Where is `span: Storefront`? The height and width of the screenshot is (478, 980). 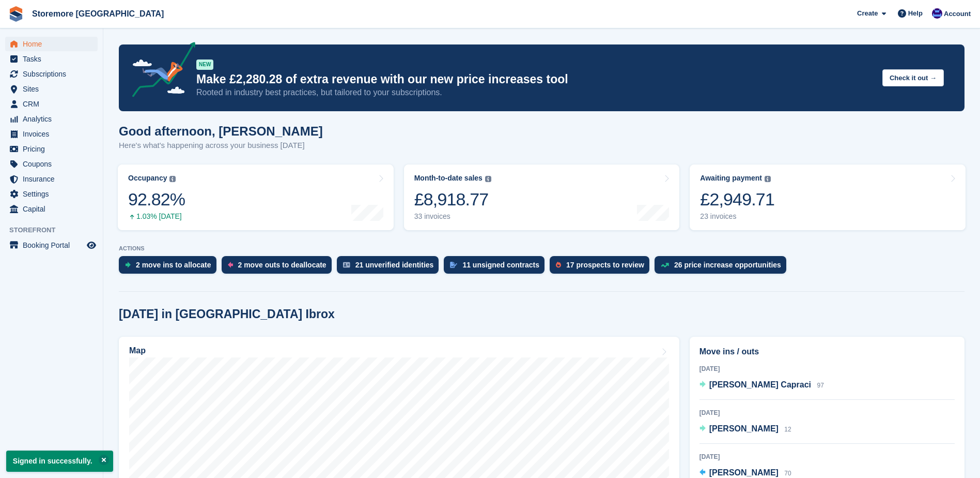
span: Storefront is located at coordinates (55, 230).